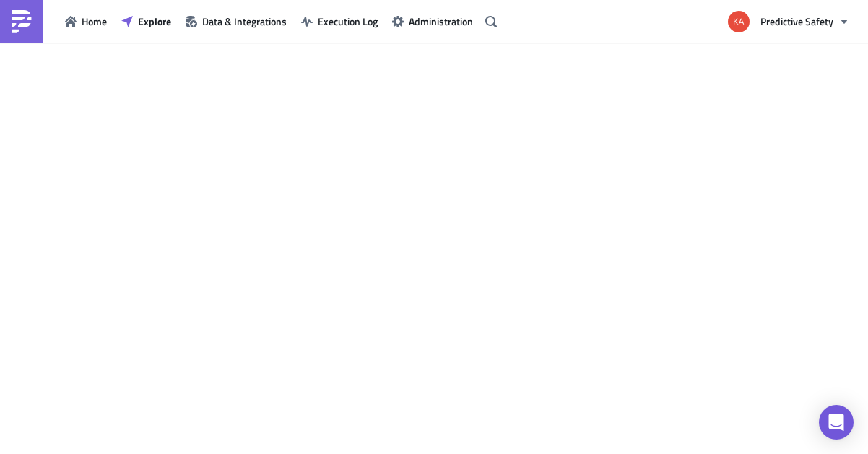  What do you see at coordinates (244, 20) in the screenshot?
I see `span: Data & Integrations` at bounding box center [244, 20].